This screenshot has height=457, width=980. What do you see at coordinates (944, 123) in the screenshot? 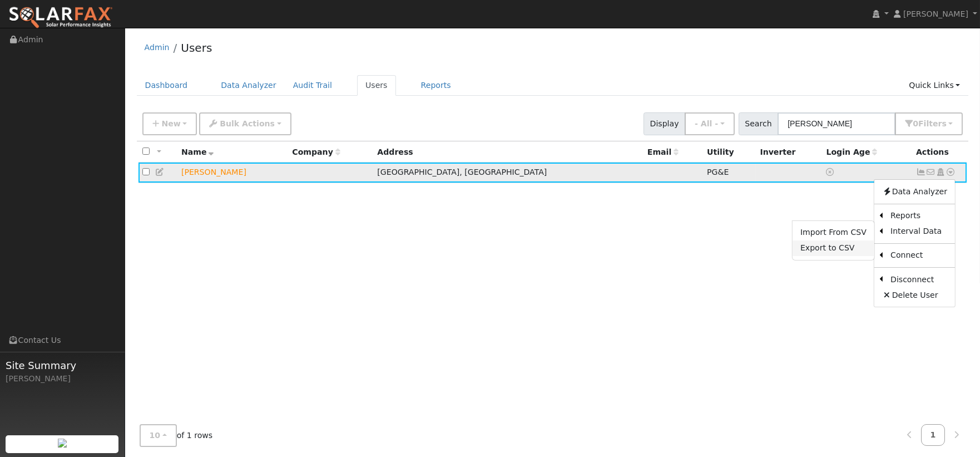
I see `span: s` at bounding box center [944, 123].